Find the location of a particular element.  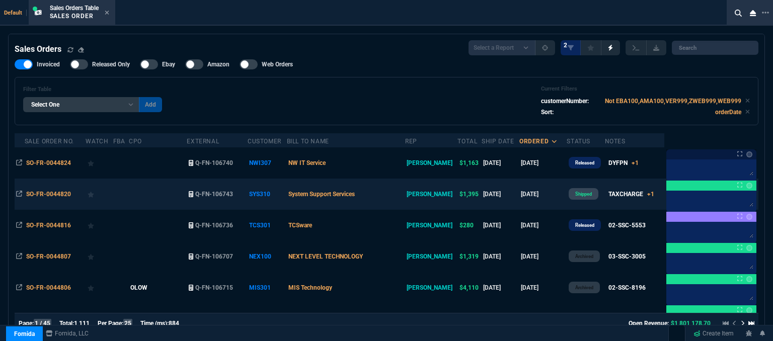

span: Q-FN-106715 is located at coordinates (214, 288).